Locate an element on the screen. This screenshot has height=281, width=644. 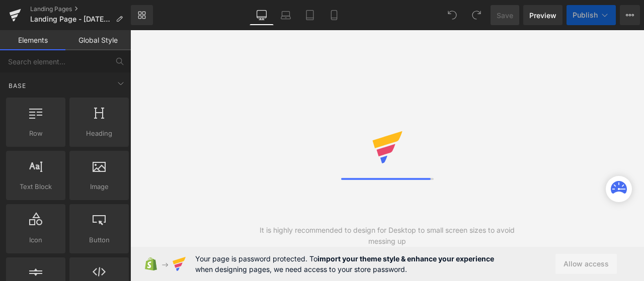
a: New Library is located at coordinates (142, 15).